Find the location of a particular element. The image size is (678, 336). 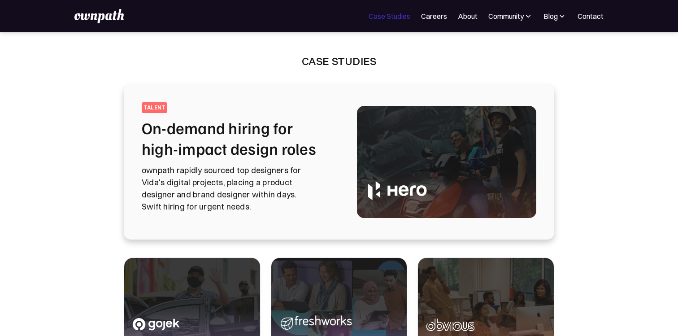

p: ownpath rapidly sourced top designers for Vida's digital projects, placing a product designer and... is located at coordinates (238, 188).